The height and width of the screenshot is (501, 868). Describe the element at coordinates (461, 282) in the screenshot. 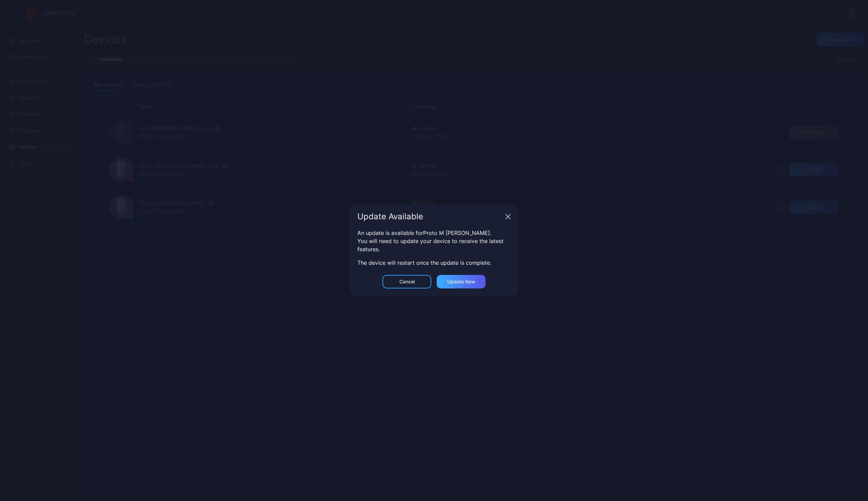

I see `button: Update now` at that location.